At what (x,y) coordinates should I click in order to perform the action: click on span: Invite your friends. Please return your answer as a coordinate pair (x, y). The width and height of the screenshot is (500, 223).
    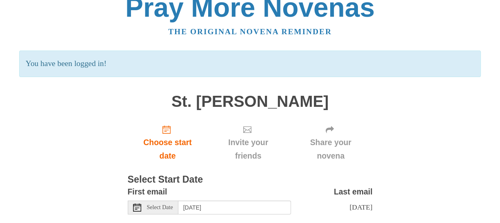
    Looking at the image, I should click on (248, 150).